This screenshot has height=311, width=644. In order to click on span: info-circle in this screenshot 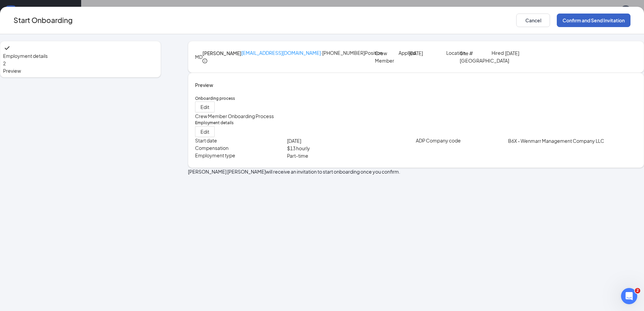, I will do `click(205, 61)`.